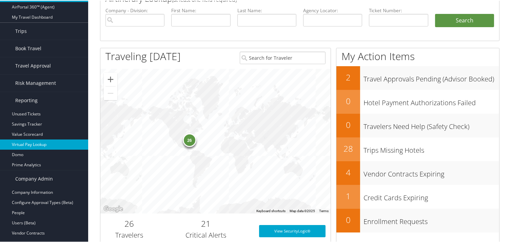  Describe the element at coordinates (21, 31) in the screenshot. I see `span: Trips` at that location.